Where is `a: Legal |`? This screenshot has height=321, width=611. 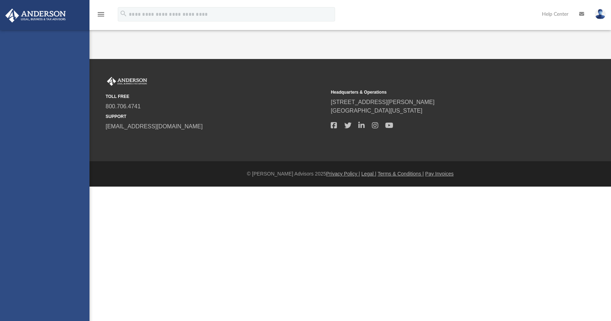
a: Legal | is located at coordinates (369, 174).